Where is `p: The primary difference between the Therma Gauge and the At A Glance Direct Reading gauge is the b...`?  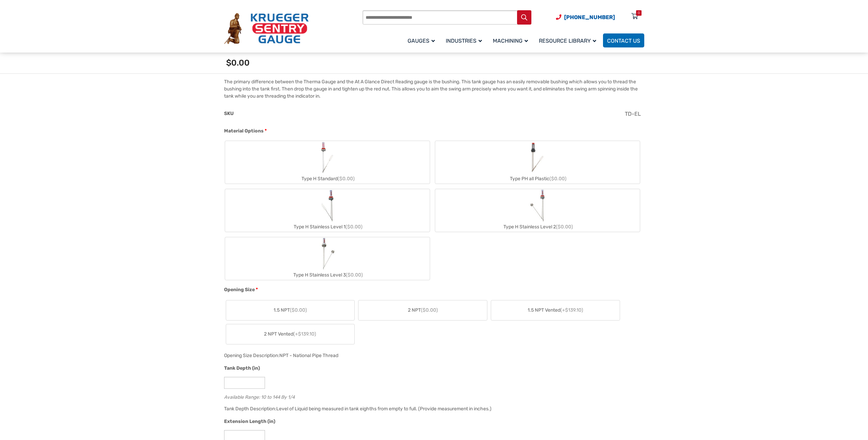 p: The primary difference between the Therma Gauge and the At A Glance Direct Reading gauge is the b... is located at coordinates (434, 89).